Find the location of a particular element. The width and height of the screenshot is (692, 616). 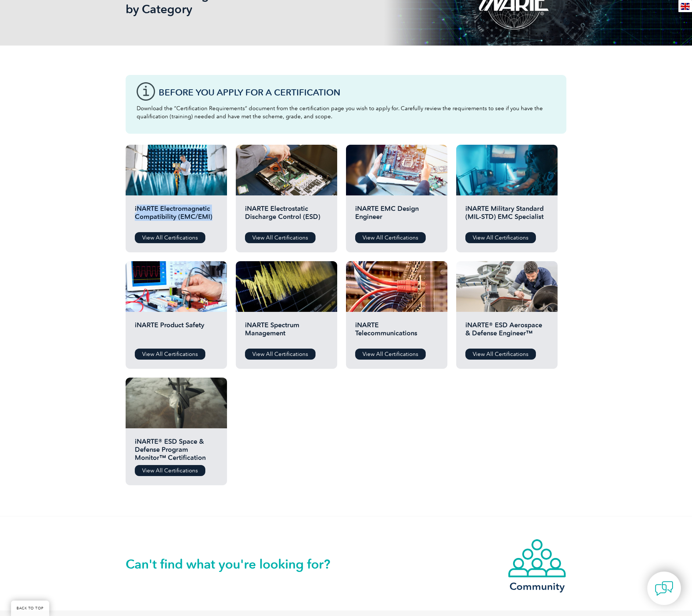

img: icon-community.webp is located at coordinates (537, 558).